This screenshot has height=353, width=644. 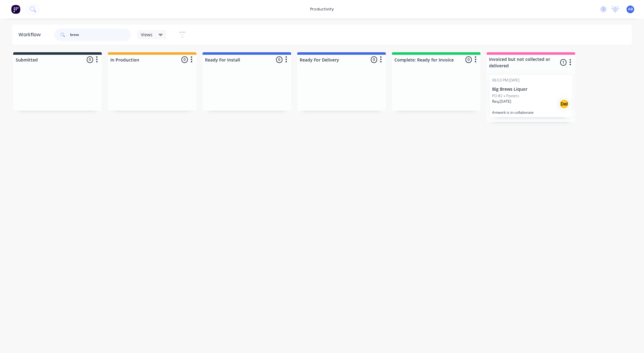 What do you see at coordinates (506, 96) in the screenshot?
I see `p: PO #2 x Posters` at bounding box center [506, 96].